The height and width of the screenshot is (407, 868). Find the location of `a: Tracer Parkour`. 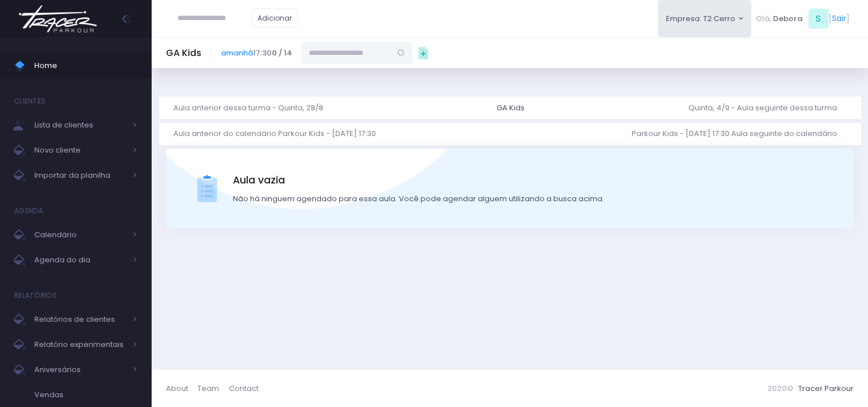

a: Tracer Parkour is located at coordinates (826, 388).